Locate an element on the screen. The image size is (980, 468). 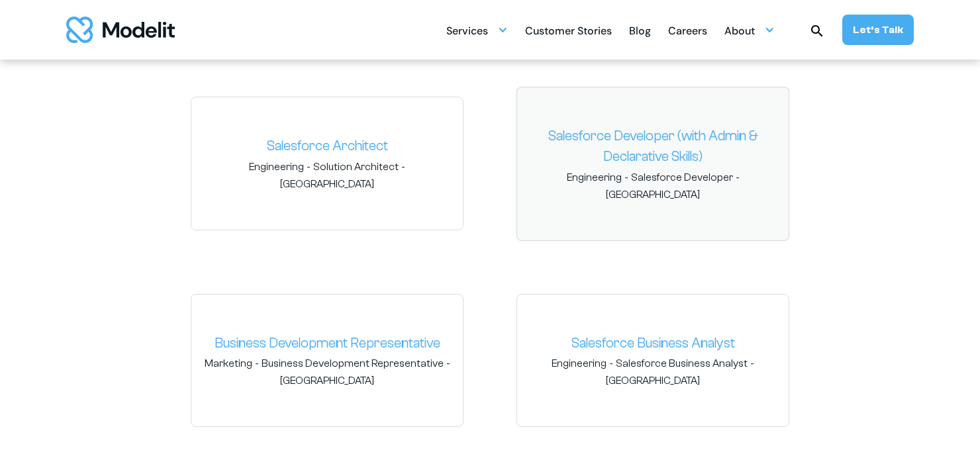
a: Let’s Talk is located at coordinates (878, 30).